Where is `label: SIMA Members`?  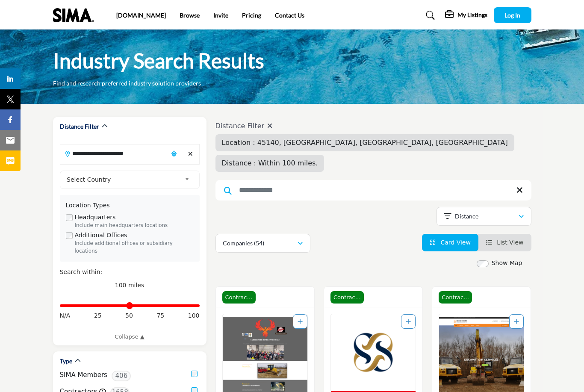 label: SIMA Members is located at coordinates (84, 375).